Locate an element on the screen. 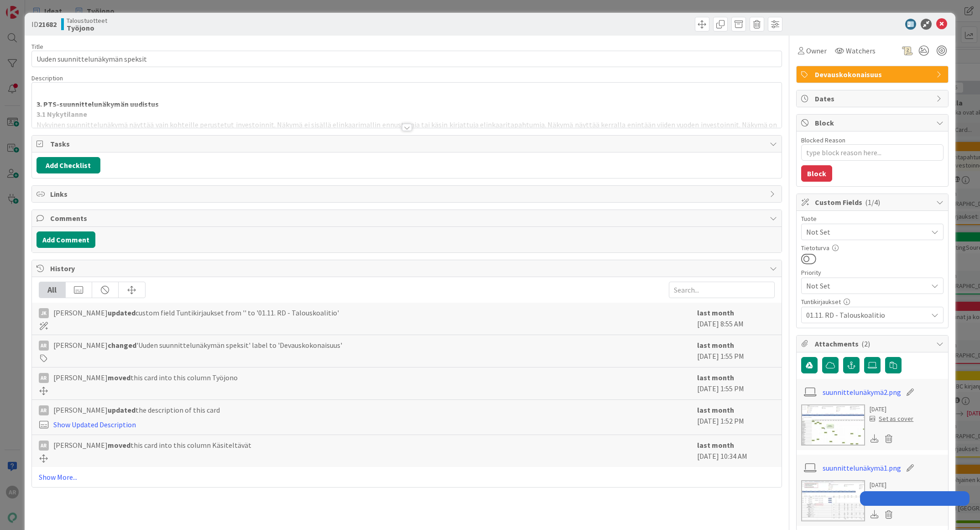 This screenshot has width=980, height=530. button: Add Checklist is located at coordinates (68, 165).